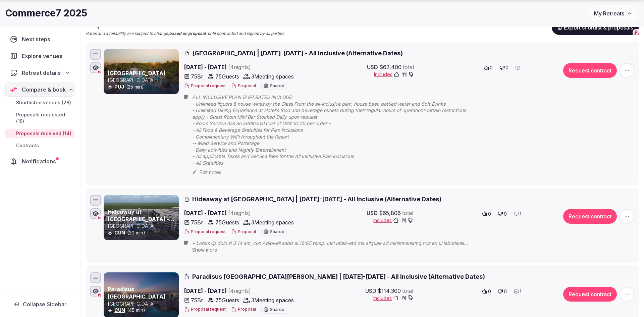 The width and height of the screenshot is (644, 317). What do you see at coordinates (40, 146) in the screenshot?
I see `a: Contracts` at bounding box center [40, 146].